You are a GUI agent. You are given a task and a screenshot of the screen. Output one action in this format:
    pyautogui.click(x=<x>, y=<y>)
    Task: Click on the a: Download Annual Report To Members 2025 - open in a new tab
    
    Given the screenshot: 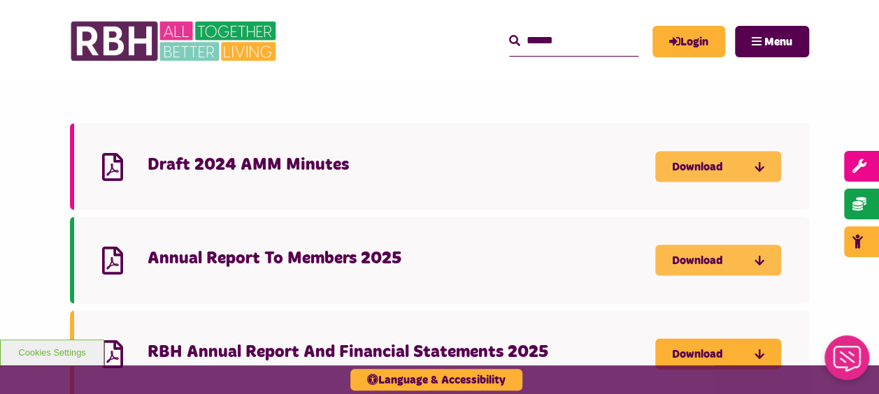 What is the action you would take?
    pyautogui.click(x=718, y=261)
    